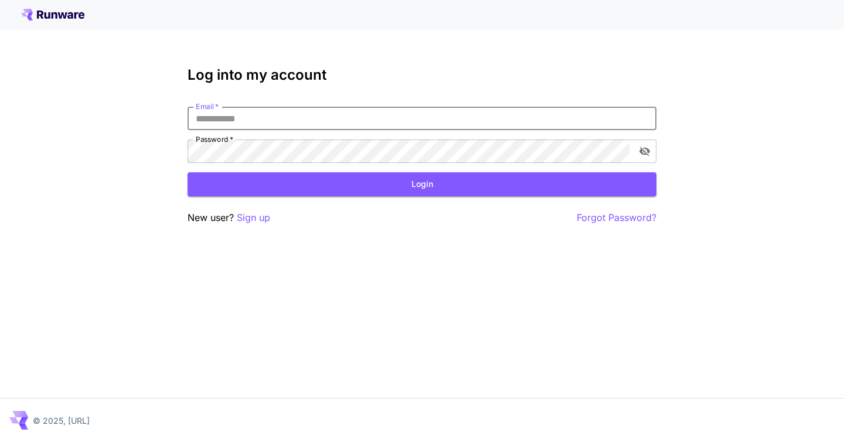 The image size is (844, 442). Describe the element at coordinates (229, 217) in the screenshot. I see `p: New user?` at that location.